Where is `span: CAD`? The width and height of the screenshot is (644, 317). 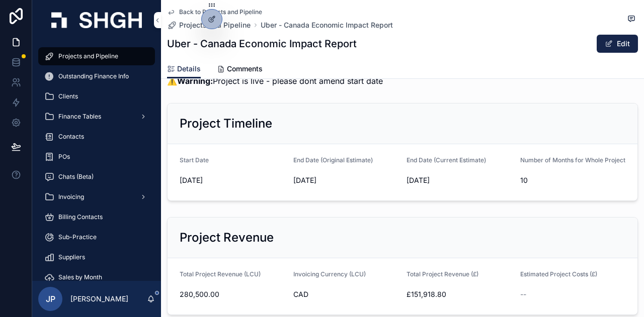
span: CAD is located at coordinates (301, 294).